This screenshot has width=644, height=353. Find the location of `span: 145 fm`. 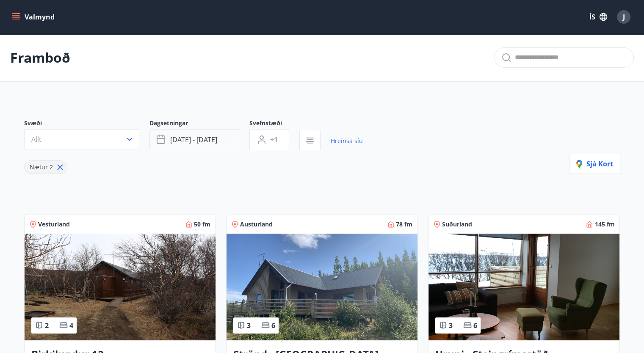

span: 145 fm is located at coordinates (604, 224).